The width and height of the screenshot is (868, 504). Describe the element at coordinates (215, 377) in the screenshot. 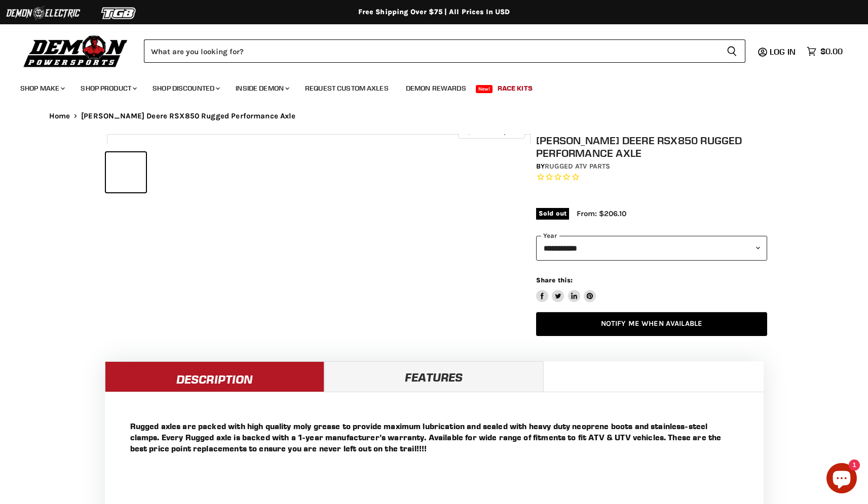

I see `a: Description` at that location.